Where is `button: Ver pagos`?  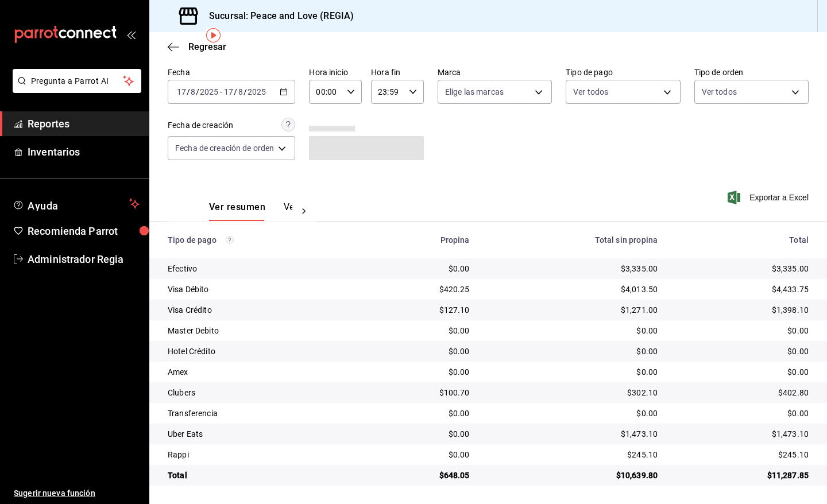 button: Ver pagos is located at coordinates (305, 211).